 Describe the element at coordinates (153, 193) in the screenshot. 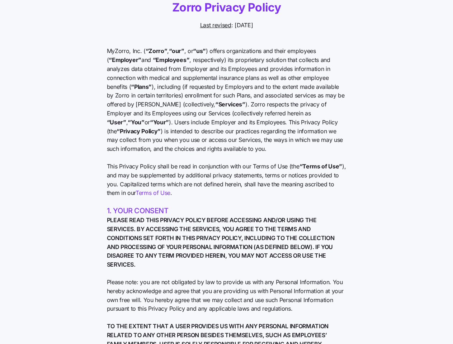

I see `a: Terms of Use` at that location.